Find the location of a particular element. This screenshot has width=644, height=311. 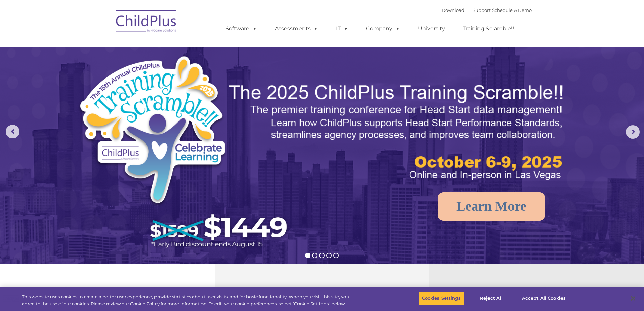

a: University is located at coordinates (432, 29).